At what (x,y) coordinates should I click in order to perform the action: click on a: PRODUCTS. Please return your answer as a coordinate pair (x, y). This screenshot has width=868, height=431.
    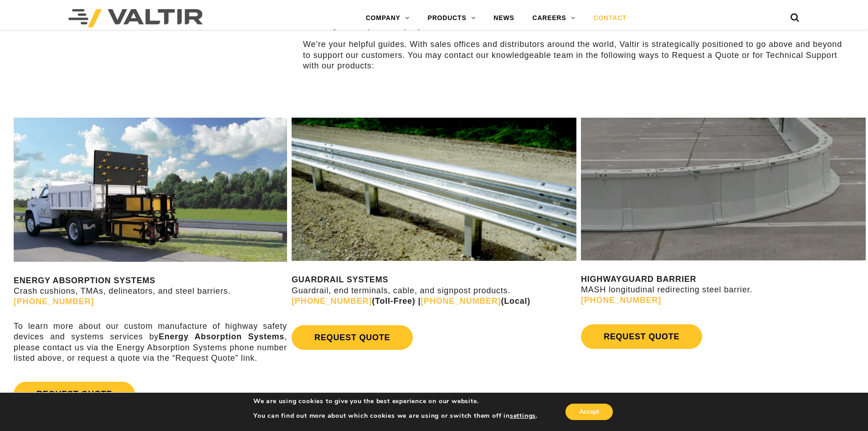
    Looking at the image, I should click on (452, 18).